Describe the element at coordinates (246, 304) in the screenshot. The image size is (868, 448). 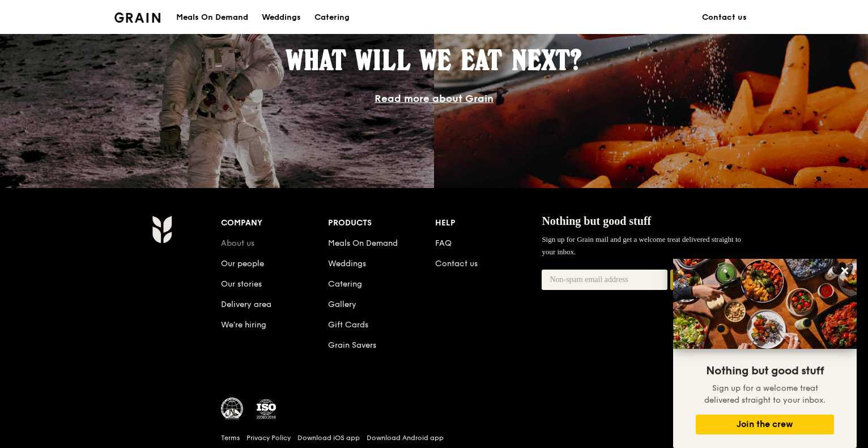
I see `a: Delivery area` at that location.